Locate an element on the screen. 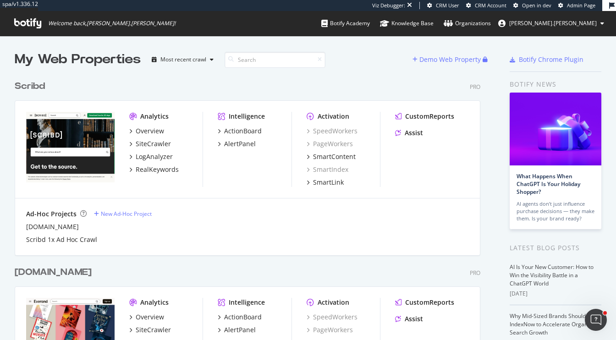 This screenshot has height=340, width=616. img: scribd.com is located at coordinates (70, 147).